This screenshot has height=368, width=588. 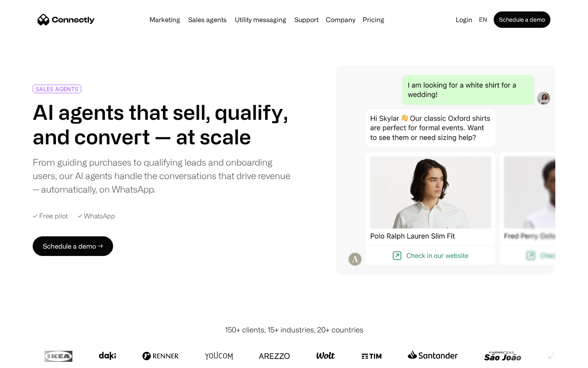 I want to click on a: Marketing, so click(x=165, y=20).